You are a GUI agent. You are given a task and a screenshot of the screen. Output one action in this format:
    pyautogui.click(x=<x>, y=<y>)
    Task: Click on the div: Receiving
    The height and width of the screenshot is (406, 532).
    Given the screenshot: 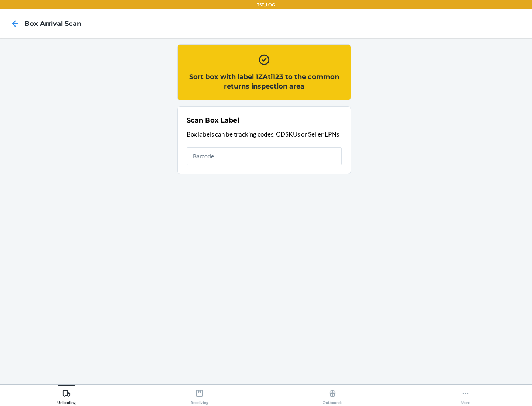 What is the action you would take?
    pyautogui.click(x=200, y=396)
    